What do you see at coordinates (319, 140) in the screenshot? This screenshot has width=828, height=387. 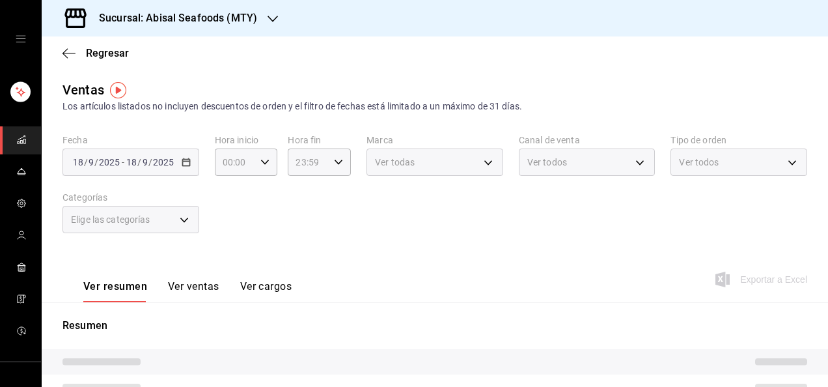 I see `label: Hora fin` at bounding box center [319, 140].